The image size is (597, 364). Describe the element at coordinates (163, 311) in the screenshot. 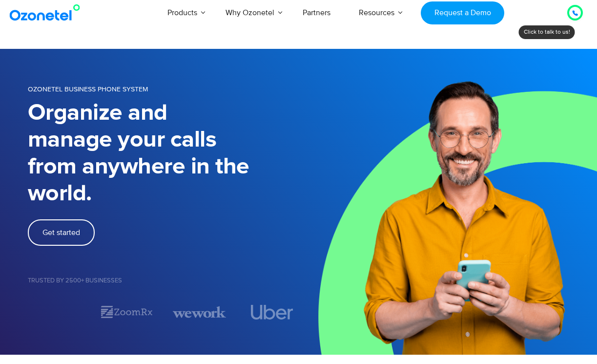

I see `div: Image Carousel` at that location.